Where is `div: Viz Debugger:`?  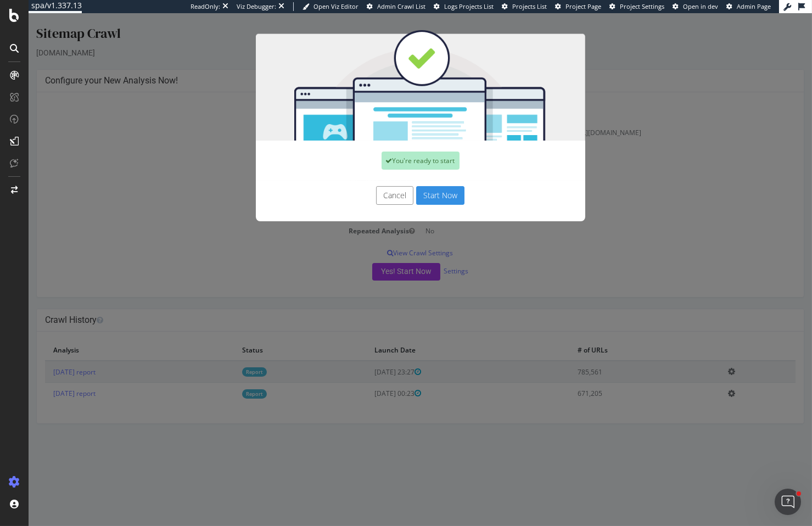 div: Viz Debugger: is located at coordinates (257, 7).